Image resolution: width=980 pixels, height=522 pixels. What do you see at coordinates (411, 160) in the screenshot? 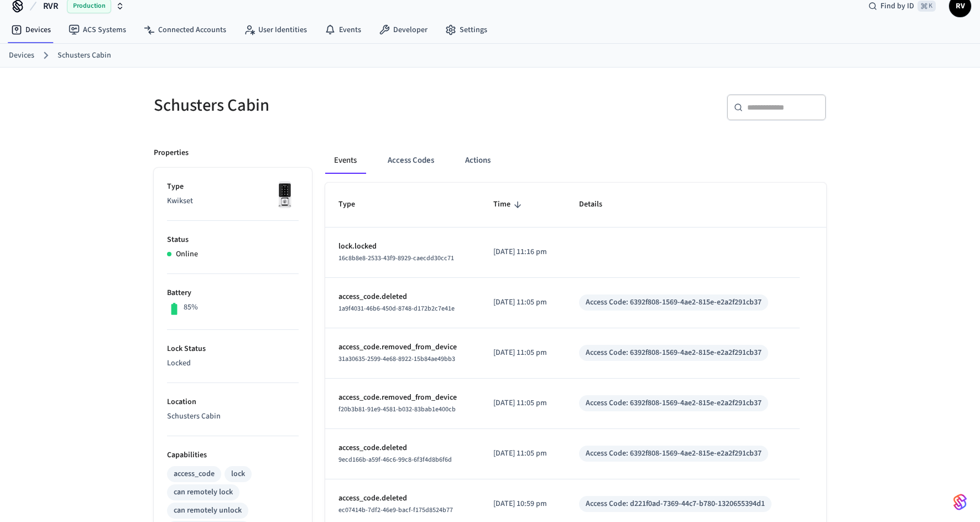
I see `button: Access Codes` at bounding box center [411, 160].